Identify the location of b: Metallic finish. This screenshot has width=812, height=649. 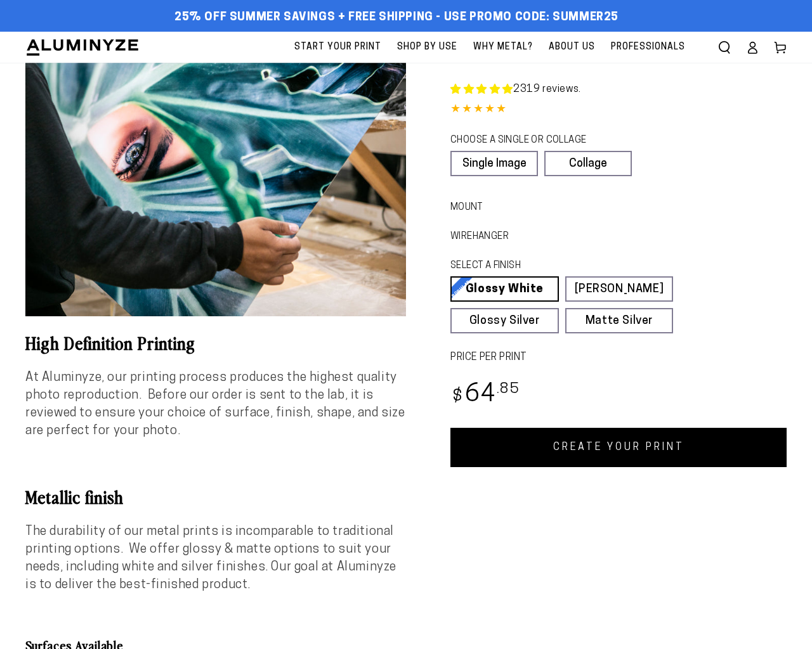
(74, 497).